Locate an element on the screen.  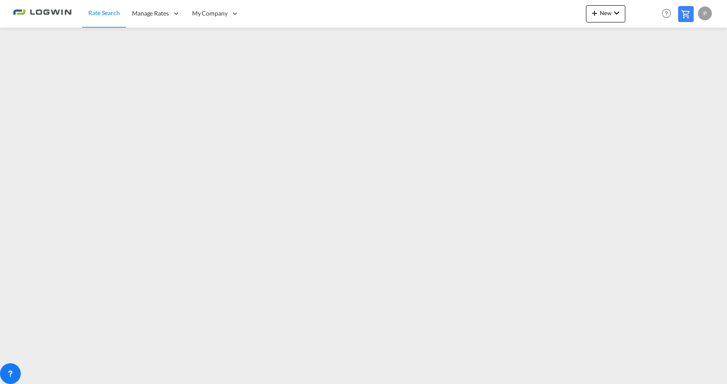
span: Manage Rates is located at coordinates (150, 13).